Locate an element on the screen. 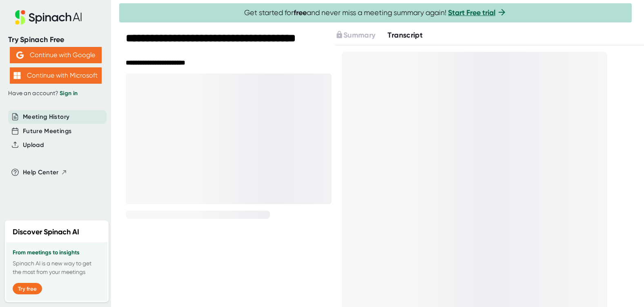 Image resolution: width=644 pixels, height=307 pixels. span: Transcript is located at coordinates (405, 35).